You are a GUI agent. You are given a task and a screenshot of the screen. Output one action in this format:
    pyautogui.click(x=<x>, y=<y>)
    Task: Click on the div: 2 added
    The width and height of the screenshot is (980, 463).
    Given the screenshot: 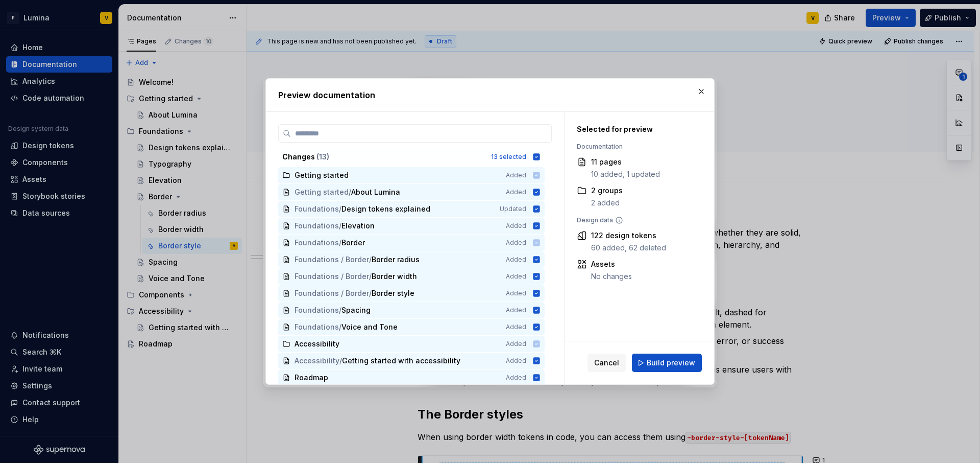 What is the action you would take?
    pyautogui.click(x=607, y=203)
    